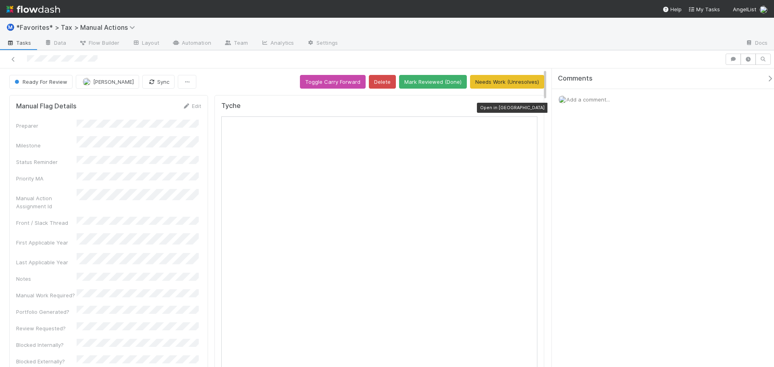 The image size is (774, 367). What do you see at coordinates (704, 9) in the screenshot?
I see `a: My Tasks` at bounding box center [704, 9].